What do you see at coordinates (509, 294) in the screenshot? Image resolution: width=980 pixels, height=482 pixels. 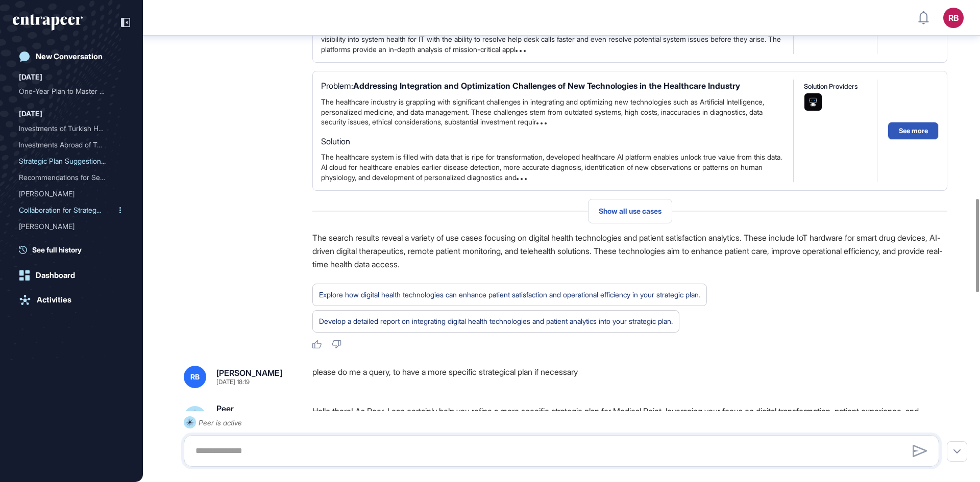 I see `div: Explore how digital health technologies can enhance patient satisfaction and operational efficien...` at bounding box center [509, 294].